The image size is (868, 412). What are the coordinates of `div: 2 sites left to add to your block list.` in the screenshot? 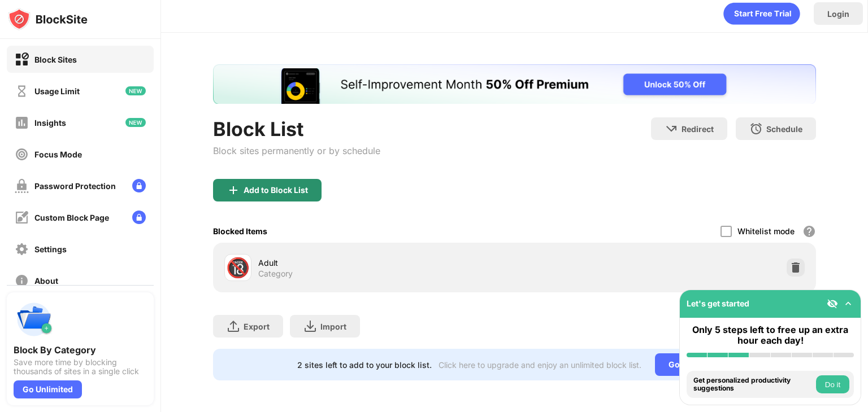 It's located at (365, 365).